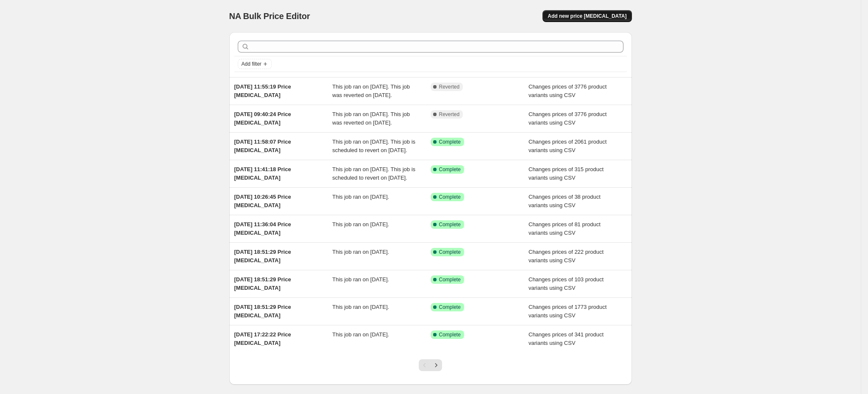  What do you see at coordinates (565, 228) in the screenshot?
I see `span: Changes prices of 81 product variants using CSV` at bounding box center [565, 228].